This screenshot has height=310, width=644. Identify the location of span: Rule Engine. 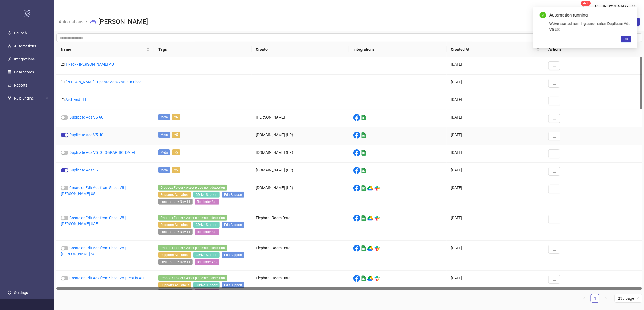
(29, 99).